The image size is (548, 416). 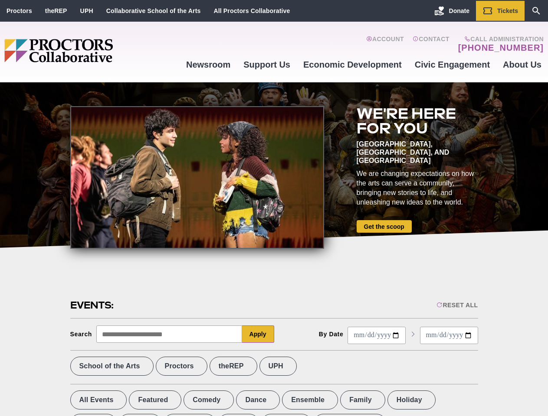 What do you see at coordinates (252, 11) in the screenshot?
I see `a: All Proctors Collaborative` at bounding box center [252, 11].